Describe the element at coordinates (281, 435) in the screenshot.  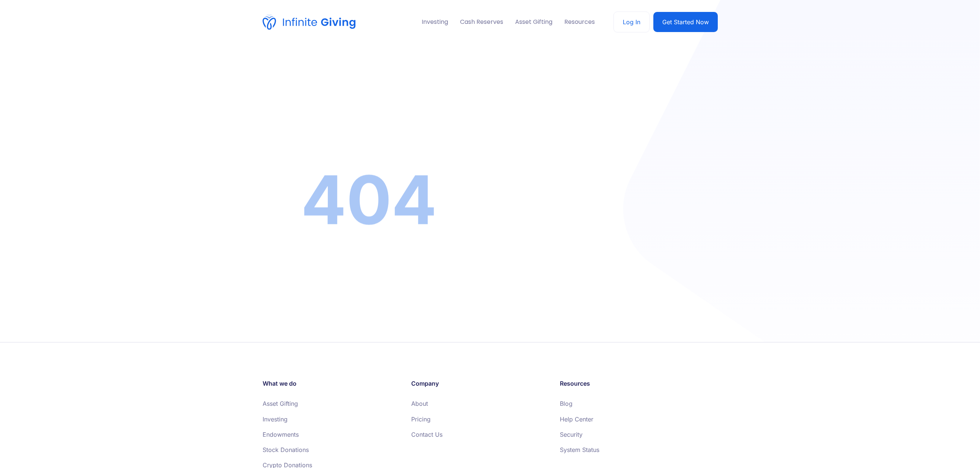
I see `a: Endowments` at that location.